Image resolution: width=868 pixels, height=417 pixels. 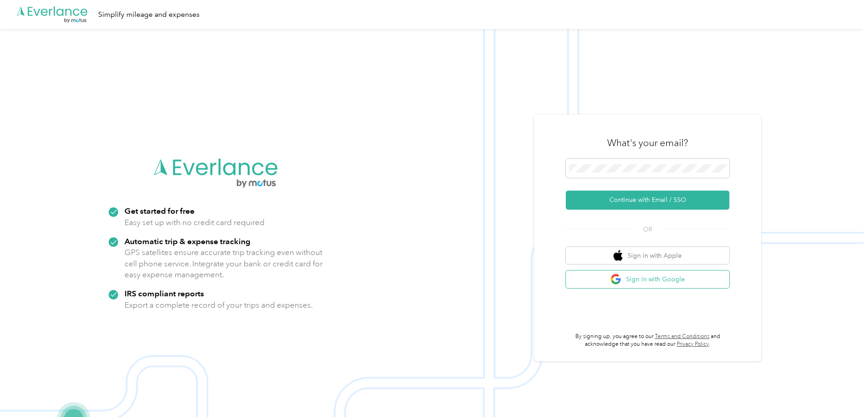 I want to click on a: Terms and Conditions, so click(x=682, y=336).